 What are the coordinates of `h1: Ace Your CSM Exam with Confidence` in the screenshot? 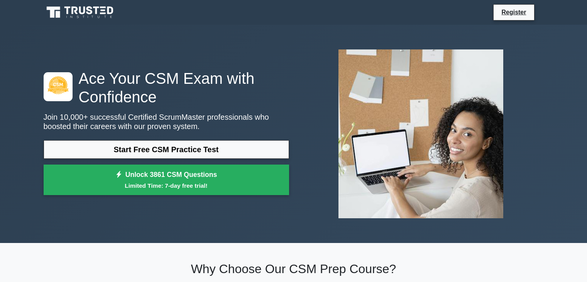 It's located at (166, 88).